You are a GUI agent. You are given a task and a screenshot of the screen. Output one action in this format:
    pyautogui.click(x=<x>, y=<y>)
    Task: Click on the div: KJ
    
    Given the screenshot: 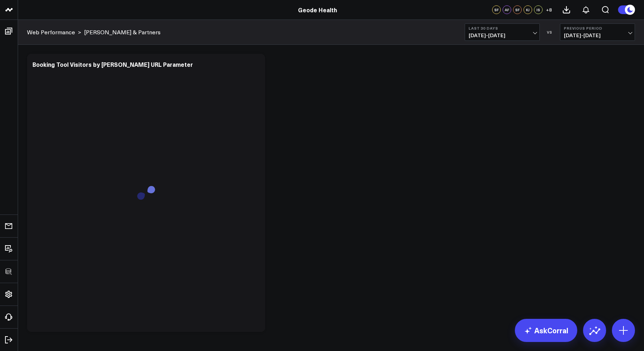 What is the action you would take?
    pyautogui.click(x=528, y=10)
    